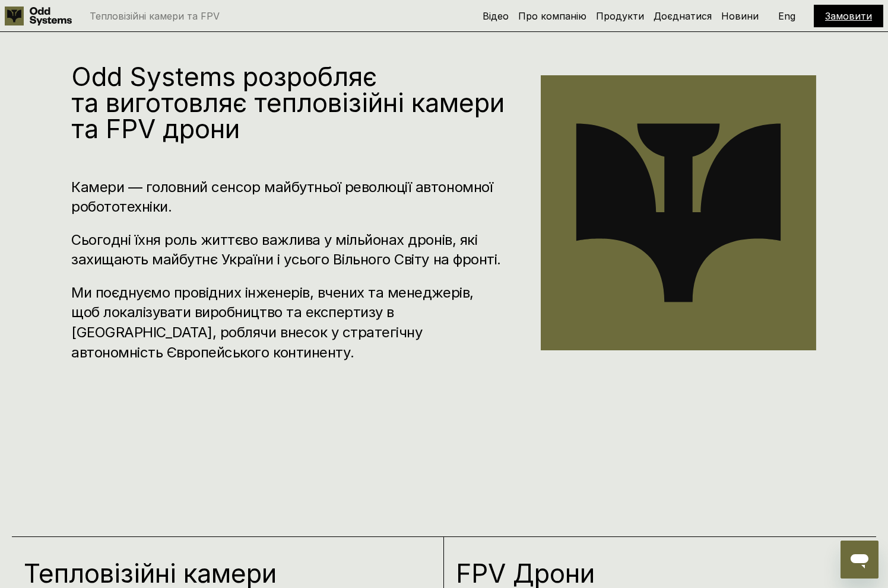  What do you see at coordinates (740, 16) in the screenshot?
I see `a: Новини` at bounding box center [740, 16].